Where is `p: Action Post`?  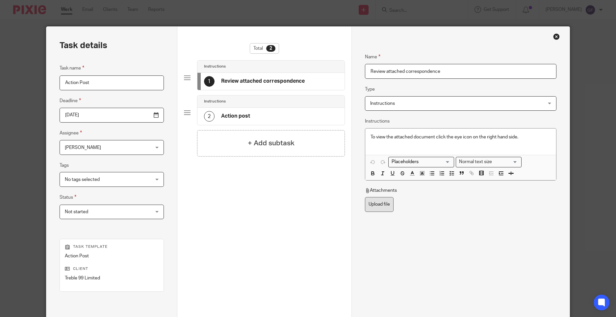 p: Action Post is located at coordinates (112, 256).